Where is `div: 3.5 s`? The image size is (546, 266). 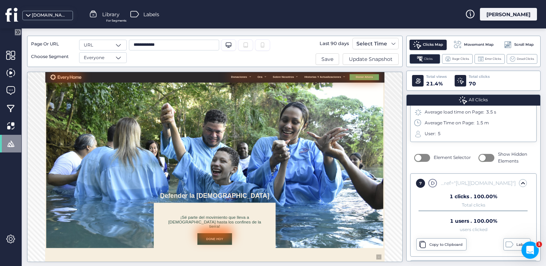
div: 3.5 s is located at coordinates (491, 112).